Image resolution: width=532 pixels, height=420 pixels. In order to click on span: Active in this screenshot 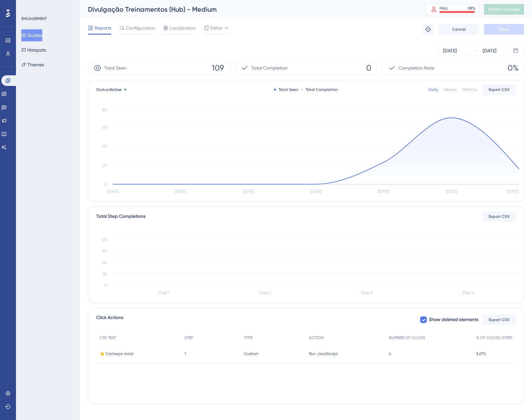, I will do `click(116, 89)`.